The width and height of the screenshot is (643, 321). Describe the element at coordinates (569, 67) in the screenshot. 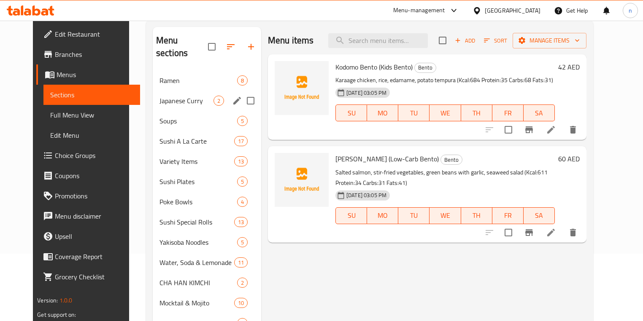

I see `h6: 42 AED` at that location.